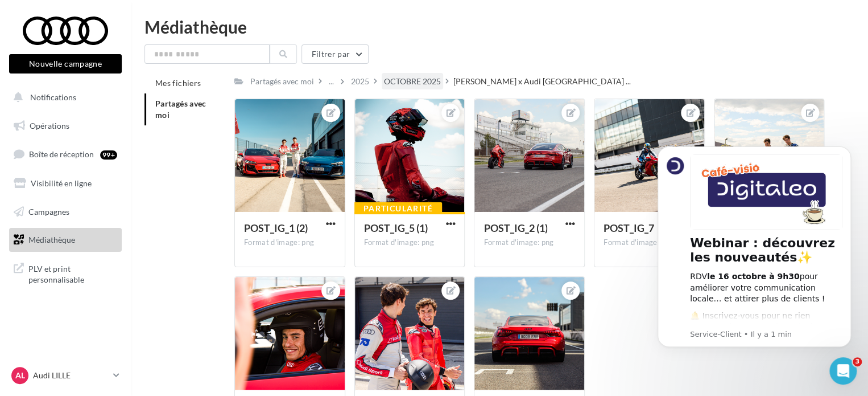 This screenshot has width=868, height=396. Describe the element at coordinates (276, 227) in the screenshot. I see `span: POST_IG_1 (2)` at that location.